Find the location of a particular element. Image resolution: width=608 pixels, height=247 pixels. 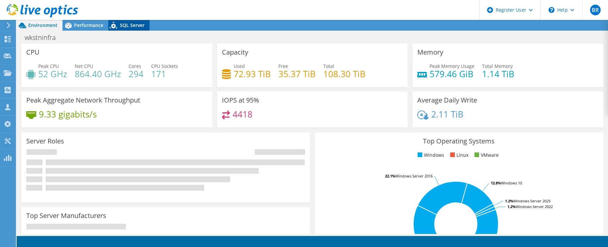

span: Cores is located at coordinates (135, 66).